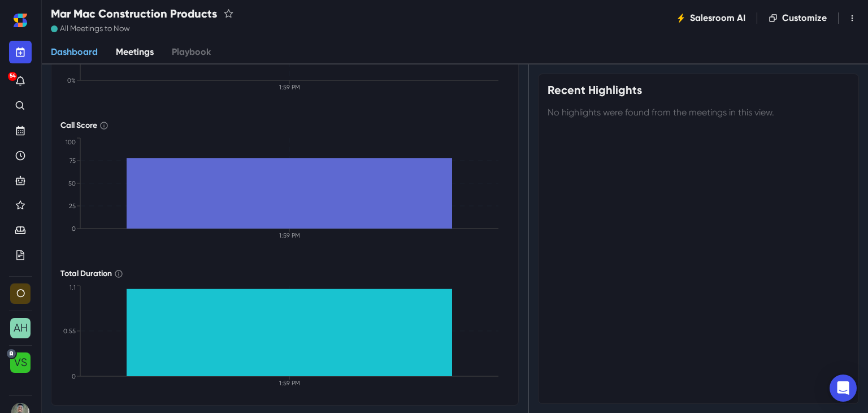 This screenshot has height=413, width=868. What do you see at coordinates (228, 13) in the screenshot?
I see `button: favorite this view` at bounding box center [228, 13].